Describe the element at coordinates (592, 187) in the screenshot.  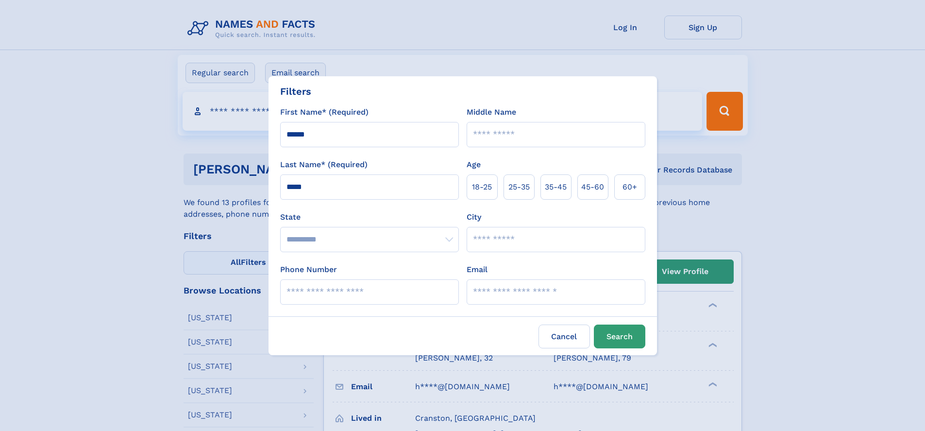
I see `span: 45‑60` at that location.